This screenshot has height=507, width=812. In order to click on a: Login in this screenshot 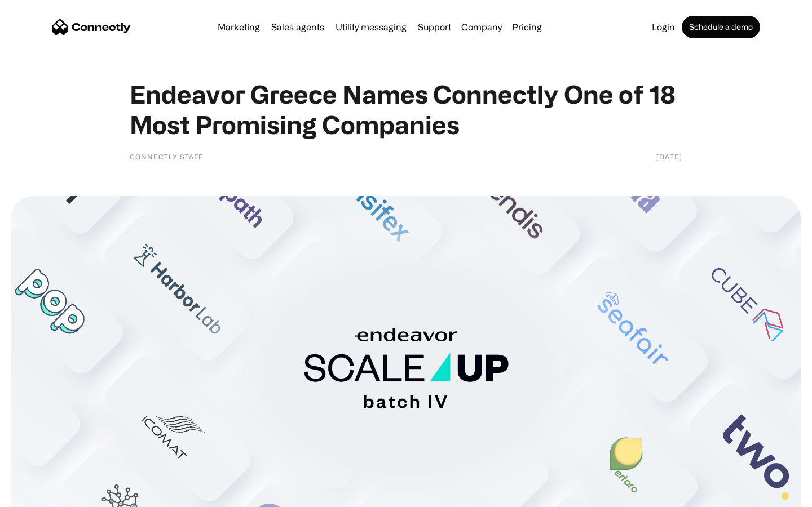, I will do `click(663, 27)`.